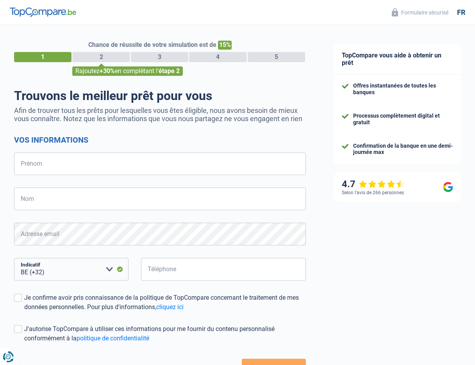  What do you see at coordinates (218, 57) in the screenshot?
I see `div: 4` at bounding box center [218, 57].